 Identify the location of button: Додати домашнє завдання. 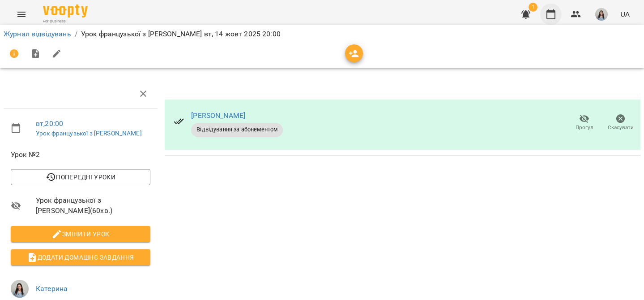
(81, 257).